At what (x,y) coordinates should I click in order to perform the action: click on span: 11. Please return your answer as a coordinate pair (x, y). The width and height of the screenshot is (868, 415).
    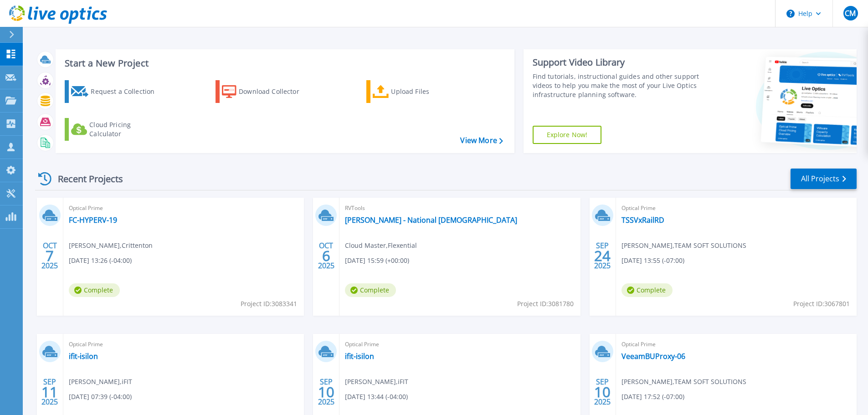
    Looking at the image, I should click on (49, 391).